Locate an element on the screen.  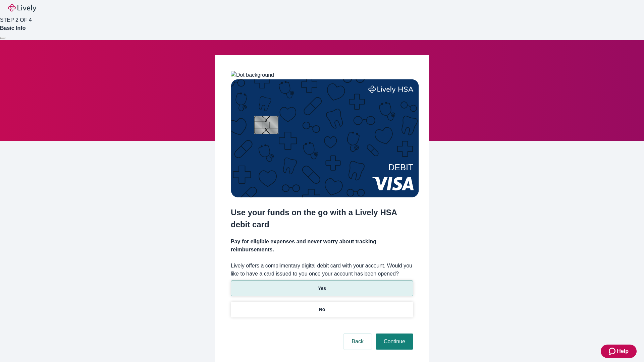
button: No is located at coordinates (322, 309).